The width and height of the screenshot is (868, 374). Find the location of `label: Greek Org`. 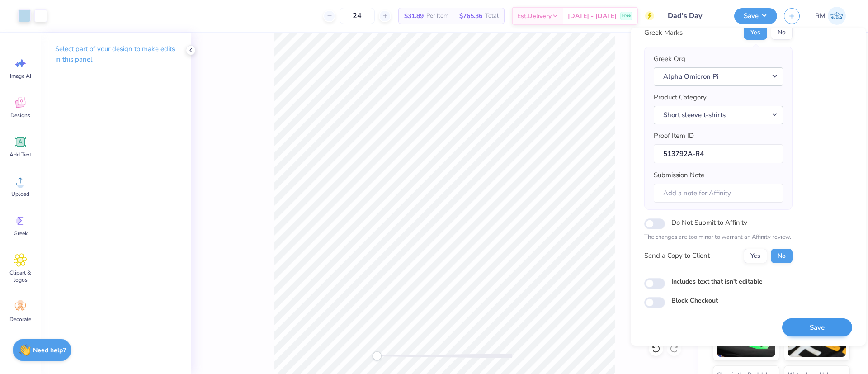

label: Greek Org is located at coordinates (670, 59).